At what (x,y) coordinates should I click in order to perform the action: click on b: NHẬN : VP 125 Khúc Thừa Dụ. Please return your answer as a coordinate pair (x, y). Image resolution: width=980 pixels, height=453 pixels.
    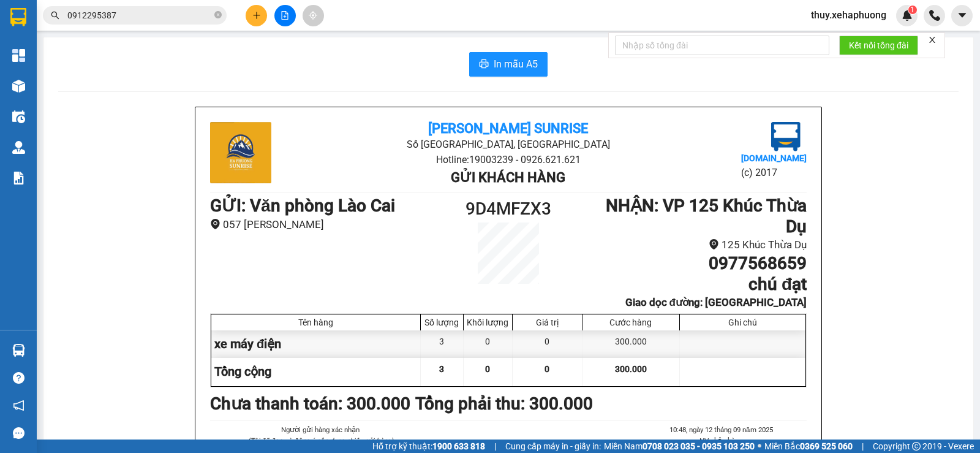
    Looking at the image, I should click on (706, 216).